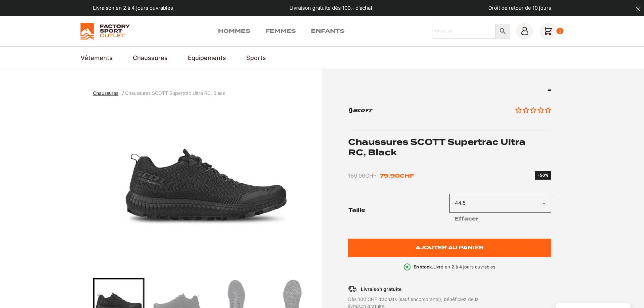  What do you see at coordinates (543, 175) in the screenshot?
I see `div: -56%` at bounding box center [543, 175].